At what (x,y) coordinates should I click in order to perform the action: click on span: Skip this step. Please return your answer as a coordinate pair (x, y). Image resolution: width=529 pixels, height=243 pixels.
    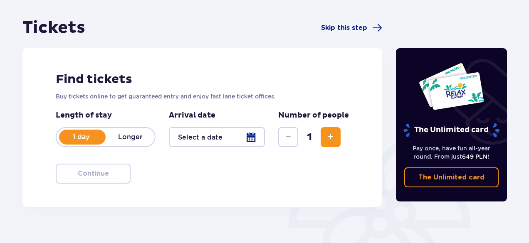
    Looking at the image, I should click on (344, 28).